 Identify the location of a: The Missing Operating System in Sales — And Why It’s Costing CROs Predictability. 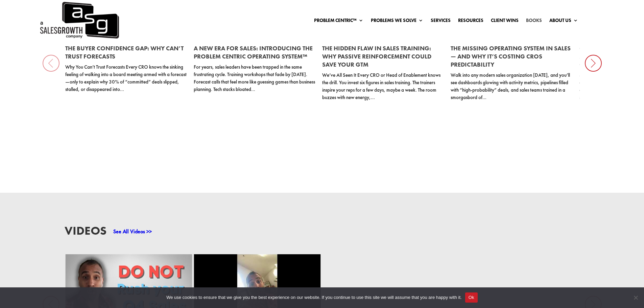
(511, 56).